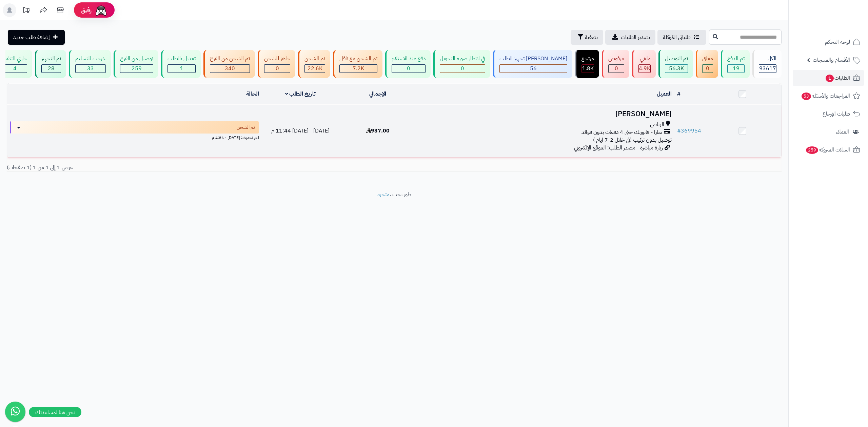  What do you see at coordinates (677, 37) in the screenshot?
I see `span: طلباتي المُوكلة` at bounding box center [677, 37].